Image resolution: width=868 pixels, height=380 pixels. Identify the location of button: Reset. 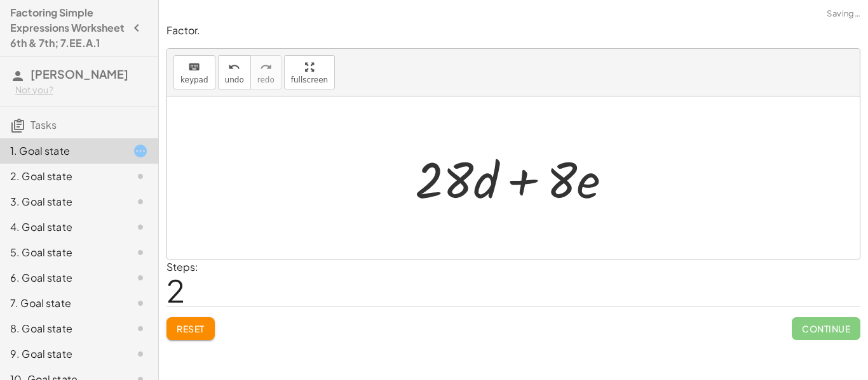
(191, 329).